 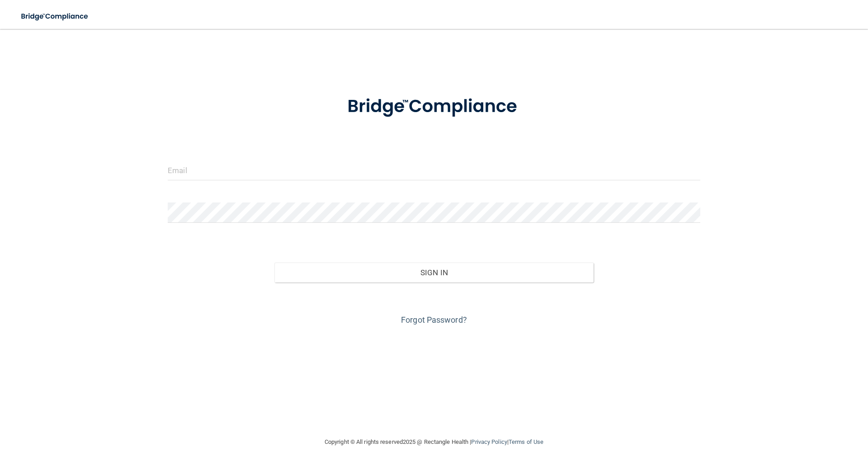 What do you see at coordinates (434, 273) in the screenshot?
I see `button: Sign In` at bounding box center [434, 273].